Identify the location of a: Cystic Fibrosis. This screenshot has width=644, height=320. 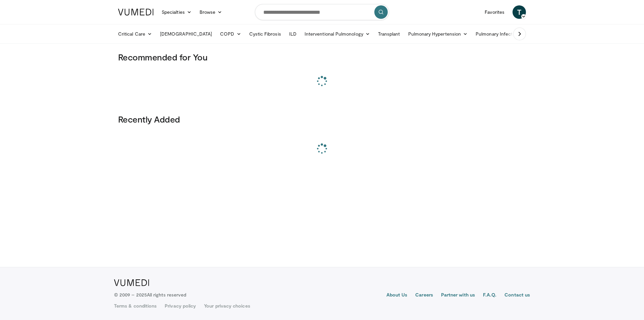
(265, 34).